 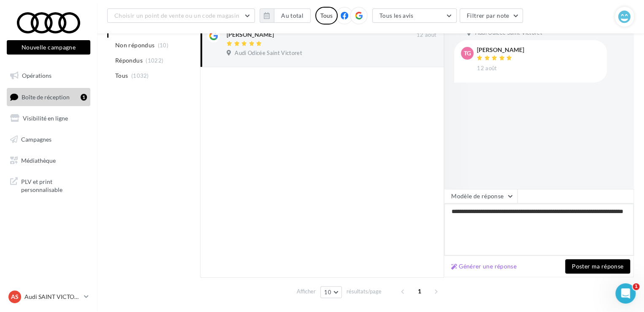 What do you see at coordinates (177, 15) in the screenshot?
I see `span: Choisir un point de vente ou un code magasin` at bounding box center [177, 15].